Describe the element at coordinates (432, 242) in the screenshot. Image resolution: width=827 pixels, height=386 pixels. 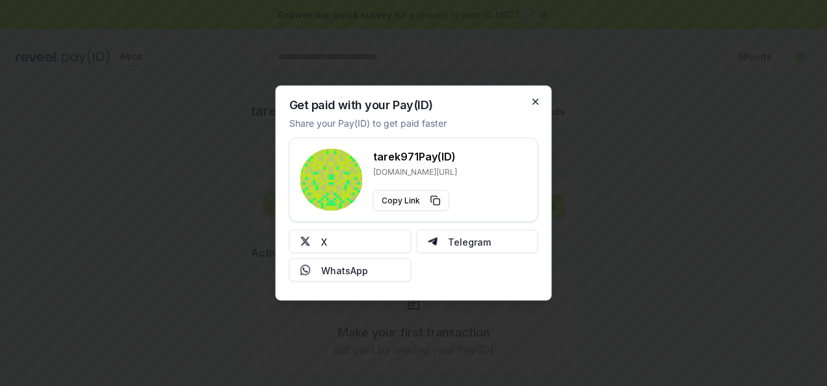
I see `img: Telegram` at that location.